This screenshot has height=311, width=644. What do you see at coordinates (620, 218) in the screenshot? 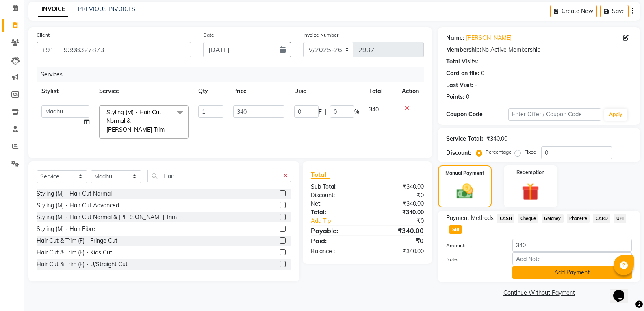
I see `span: UPI` at bounding box center [620, 218].